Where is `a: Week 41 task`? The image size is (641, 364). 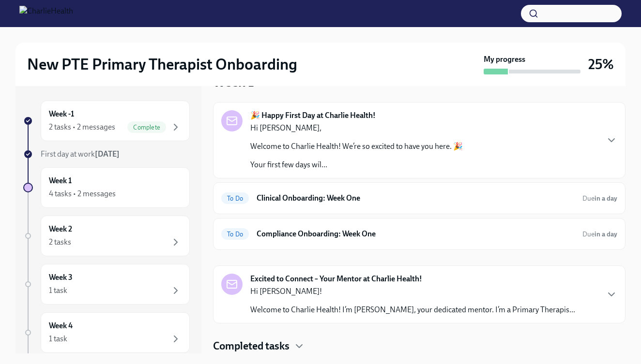 a: Week 41 task is located at coordinates (106, 333).